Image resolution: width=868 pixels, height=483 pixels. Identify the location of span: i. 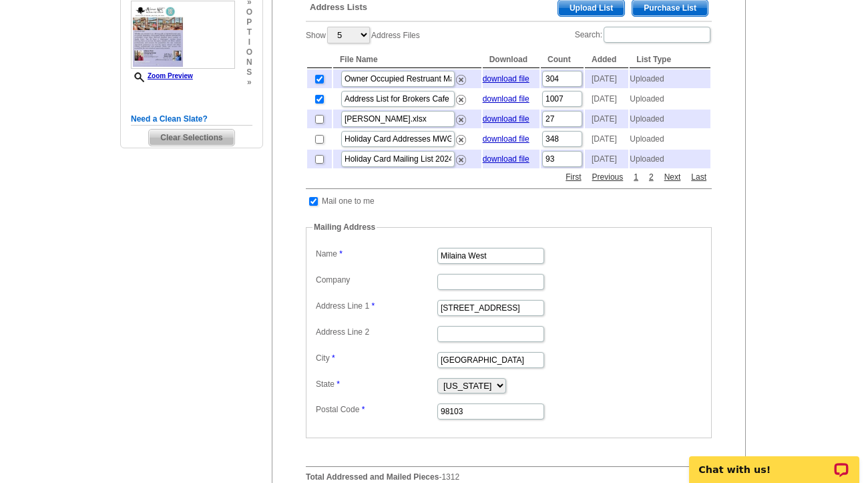
(249, 42).